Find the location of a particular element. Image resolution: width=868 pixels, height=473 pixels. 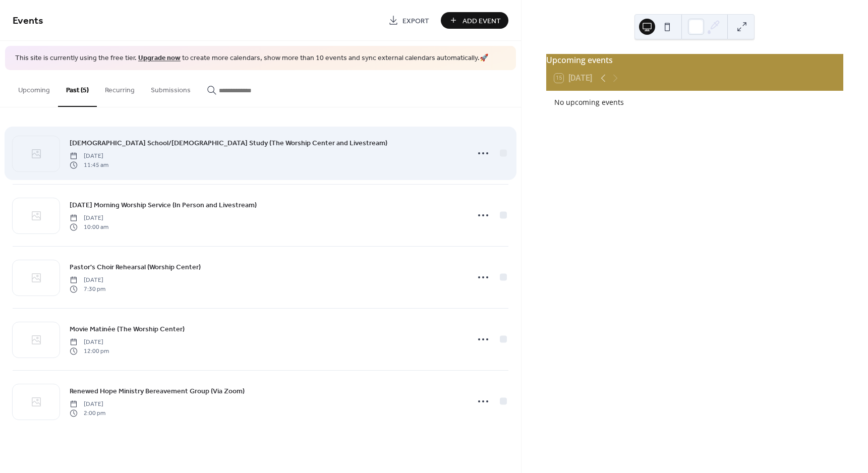

span: This site is currently using the free tier. to create more calendars, show more than 10 events an... is located at coordinates (252, 59).